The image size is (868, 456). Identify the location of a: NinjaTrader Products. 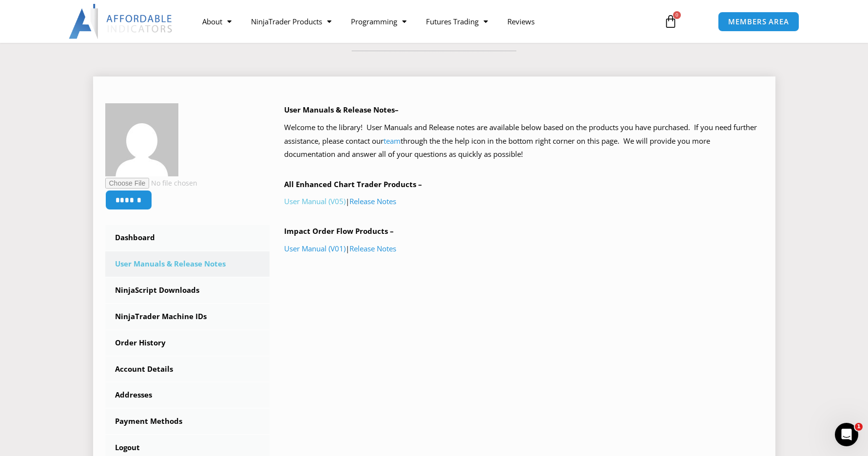
(291, 21).